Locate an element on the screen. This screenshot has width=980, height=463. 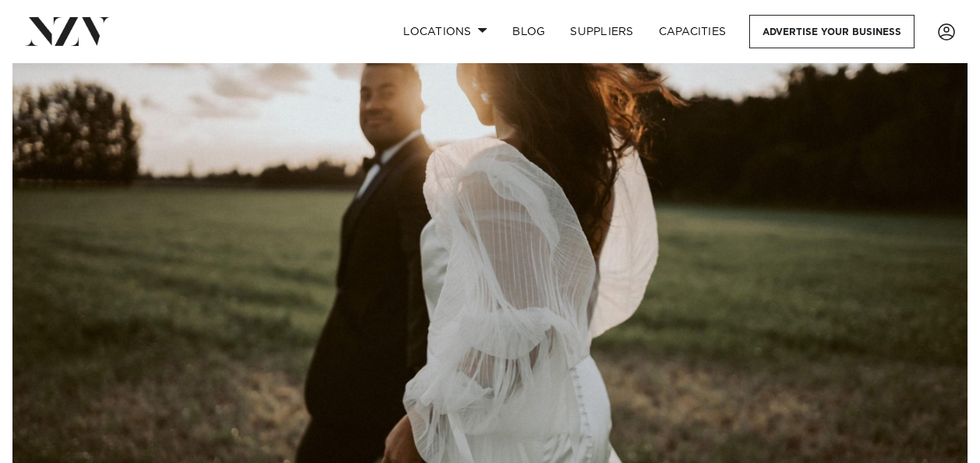
a: BLOG is located at coordinates (528, 31).